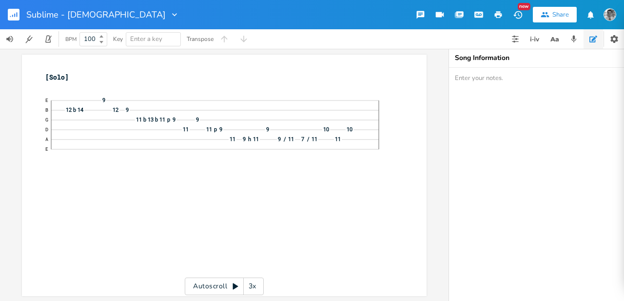  Describe the element at coordinates (224, 286) in the screenshot. I see `div: Autoscroll` at that location.